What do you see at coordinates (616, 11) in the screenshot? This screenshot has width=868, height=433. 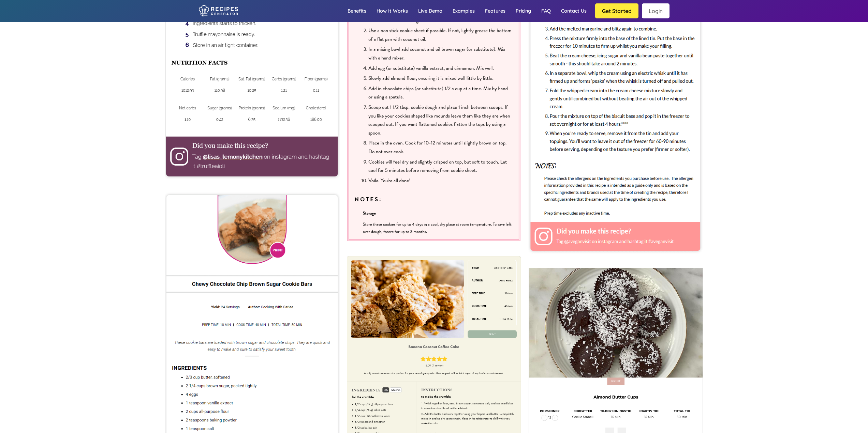 I see `button: Get Started` at bounding box center [616, 11].